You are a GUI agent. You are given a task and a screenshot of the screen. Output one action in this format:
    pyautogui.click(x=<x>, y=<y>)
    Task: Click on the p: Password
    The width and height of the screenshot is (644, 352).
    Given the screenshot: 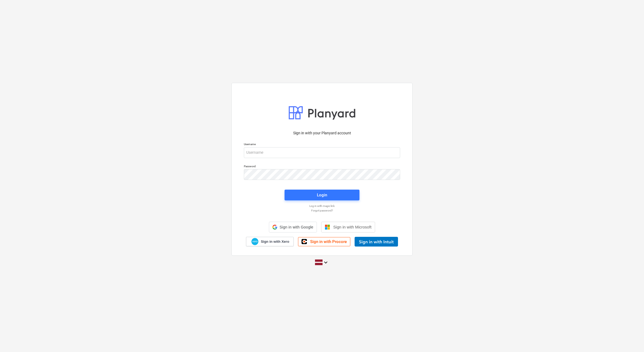 What is the action you would take?
    pyautogui.click(x=322, y=166)
    